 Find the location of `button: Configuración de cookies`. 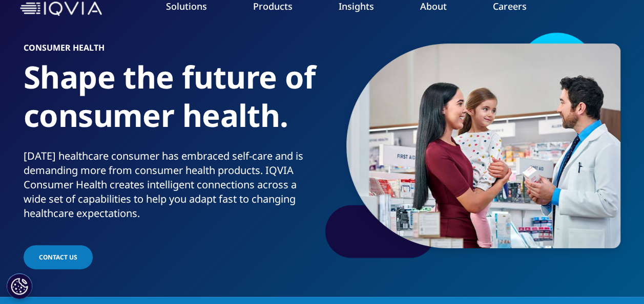

button: Configuración de cookies is located at coordinates (19, 286).